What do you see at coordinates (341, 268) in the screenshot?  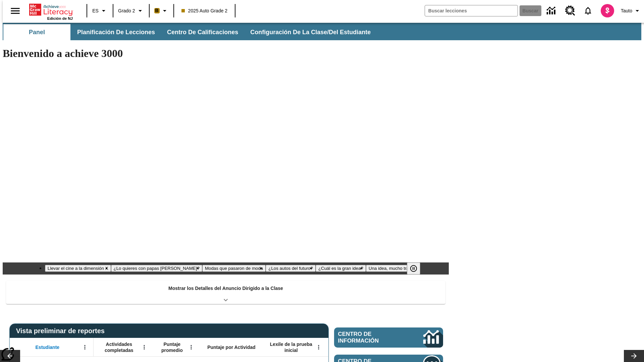 I see `button: Diapositiva 5 ¿Cuál es la gran idea?` at bounding box center [341, 268].